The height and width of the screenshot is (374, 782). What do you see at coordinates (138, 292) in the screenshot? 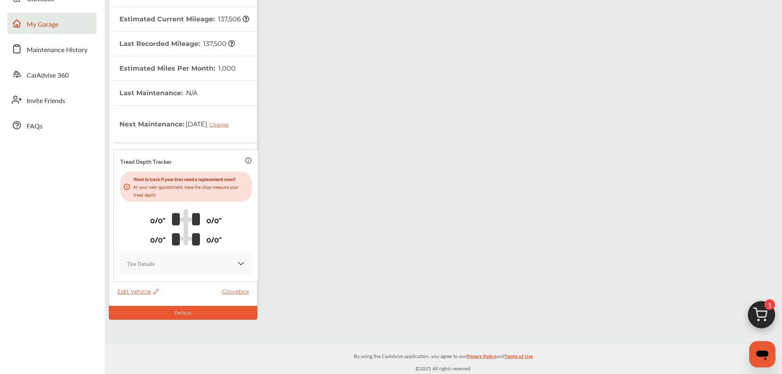
I see `span: Edit Vehicle` at bounding box center [138, 292].